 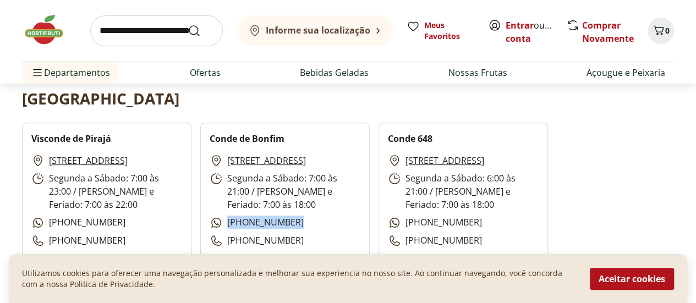 What do you see at coordinates (530, 32) in the screenshot?
I see `span: ou` at bounding box center [530, 32].